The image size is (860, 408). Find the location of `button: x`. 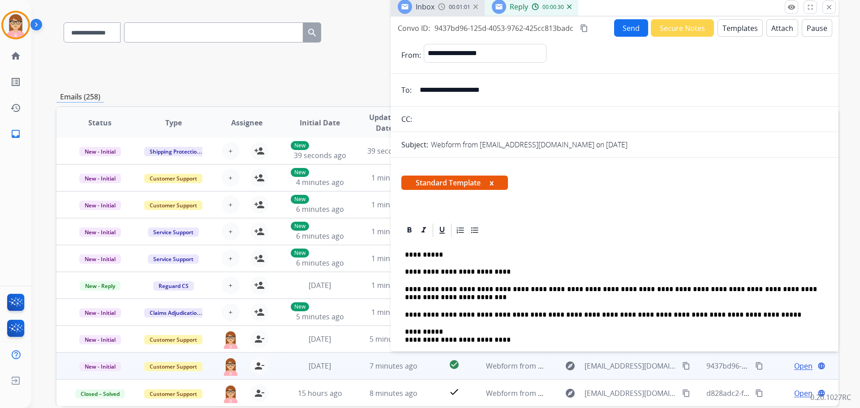

button: x is located at coordinates (492, 183).